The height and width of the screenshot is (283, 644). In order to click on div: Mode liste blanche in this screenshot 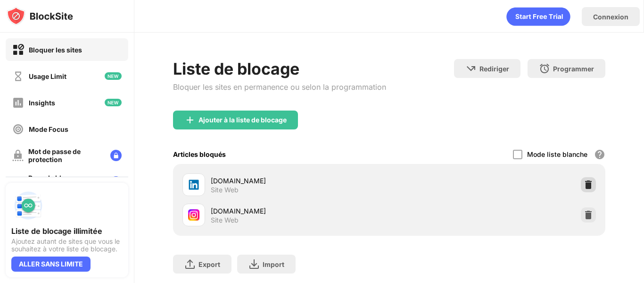, I will do `click(557, 154)`.